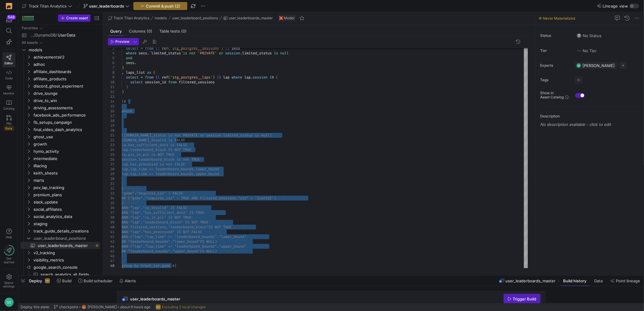 This screenshot has width=644, height=311. I want to click on div: 32, so click(111, 188).